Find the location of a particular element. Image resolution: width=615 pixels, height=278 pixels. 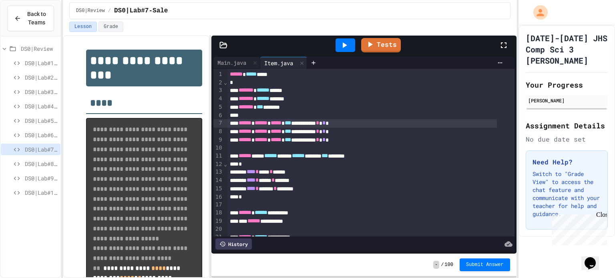

span: 100 is located at coordinates (449, 265).